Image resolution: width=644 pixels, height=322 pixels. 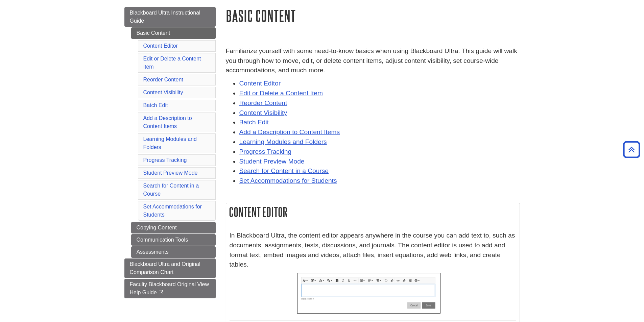 I want to click on p: In Blackboard Ultra, the content editor appears anywhere in the course you can add text to, such ..., so click(x=373, y=250).